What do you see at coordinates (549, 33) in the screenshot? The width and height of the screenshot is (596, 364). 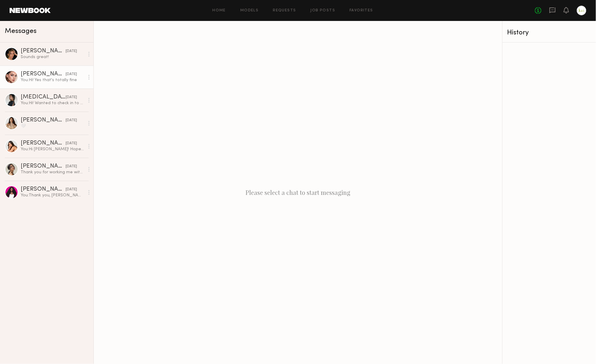 I see `div: History` at bounding box center [549, 33].